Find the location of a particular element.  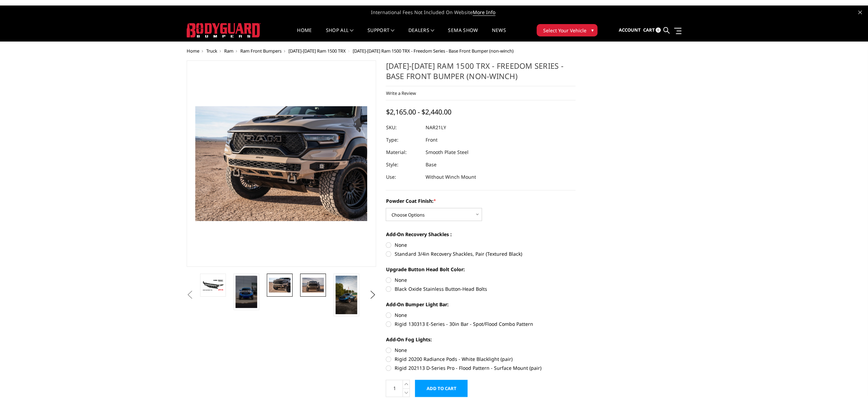

a: Truck is located at coordinates (212, 51).